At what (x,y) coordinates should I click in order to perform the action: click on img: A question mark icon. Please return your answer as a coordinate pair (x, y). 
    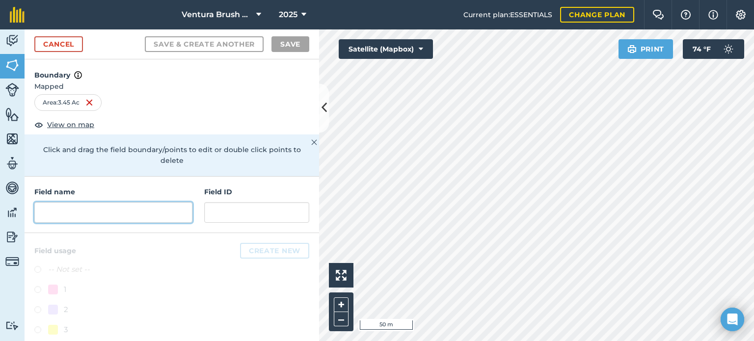
    Looking at the image, I should click on (686, 15).